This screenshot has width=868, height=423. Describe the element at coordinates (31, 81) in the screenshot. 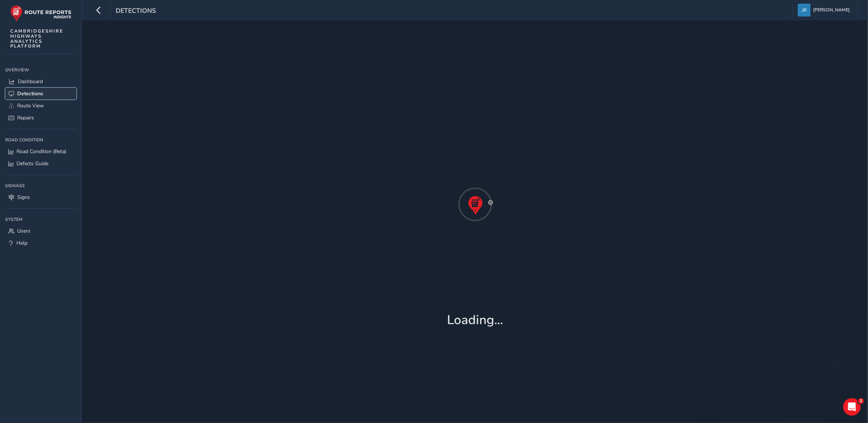

I see `span: Dashboard` at that location.